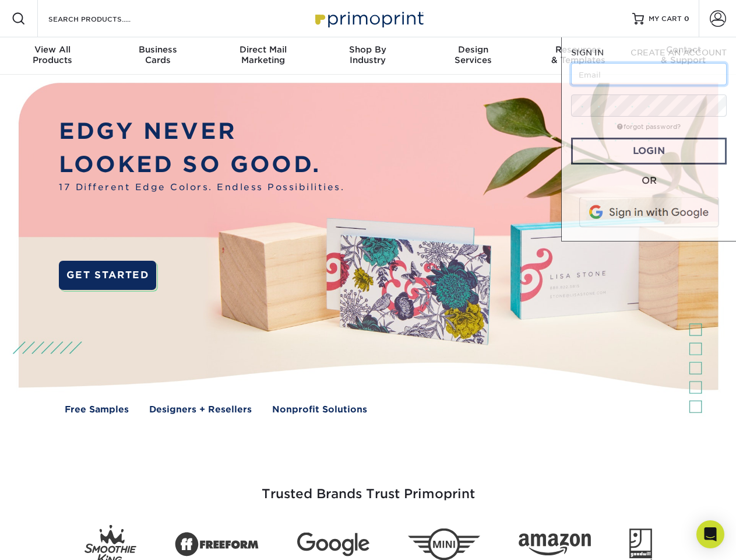  I want to click on input: SEARCH PRODUCTS....., so click(104, 19).